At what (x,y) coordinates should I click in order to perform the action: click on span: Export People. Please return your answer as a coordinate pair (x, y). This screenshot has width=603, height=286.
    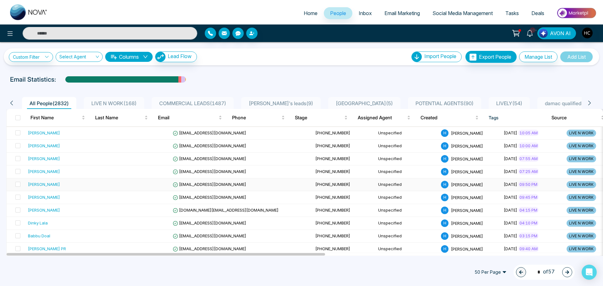
    Looking at the image, I should click on (495, 57).